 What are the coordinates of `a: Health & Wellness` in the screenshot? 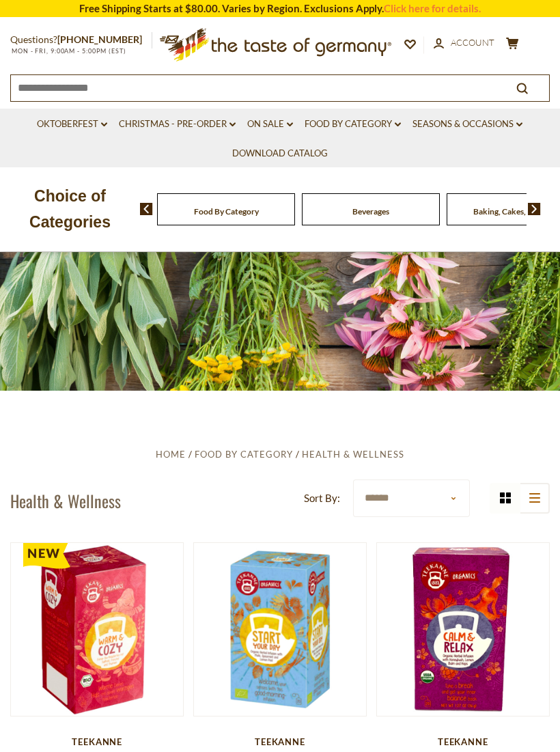 It's located at (353, 454).